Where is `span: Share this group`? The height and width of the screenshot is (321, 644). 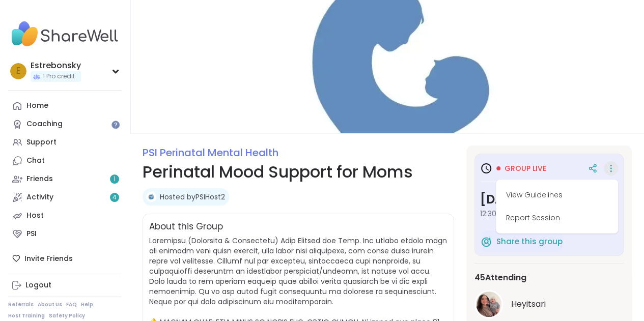
span: Share this group is located at coordinates (530, 241).